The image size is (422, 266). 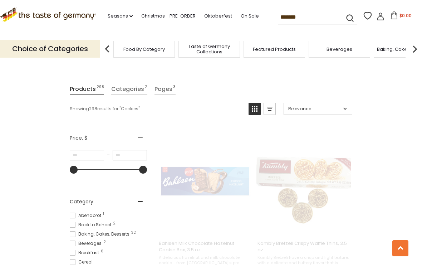 What do you see at coordinates (406, 15) in the screenshot?
I see `span: $0.00` at bounding box center [406, 15].